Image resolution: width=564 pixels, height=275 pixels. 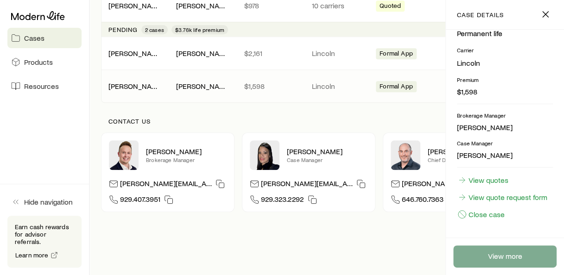 What do you see at coordinates (390, 6) in the screenshot?
I see `span: Quoted` at bounding box center [390, 6].